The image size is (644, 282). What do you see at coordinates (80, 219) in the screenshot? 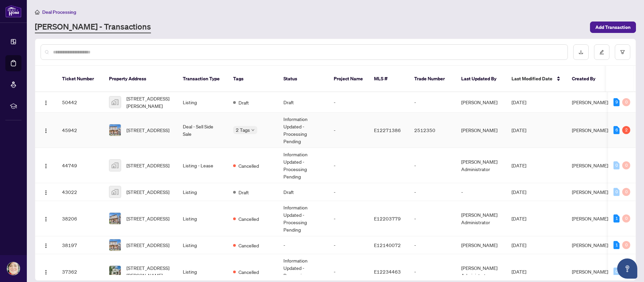
I see `td: 38206` at bounding box center [80, 219].